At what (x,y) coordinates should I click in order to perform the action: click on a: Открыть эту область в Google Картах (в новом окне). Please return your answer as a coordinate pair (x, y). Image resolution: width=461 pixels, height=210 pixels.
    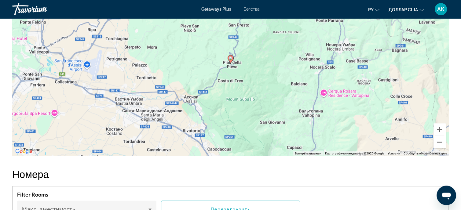
    Looking at the image, I should click on (24, 152).